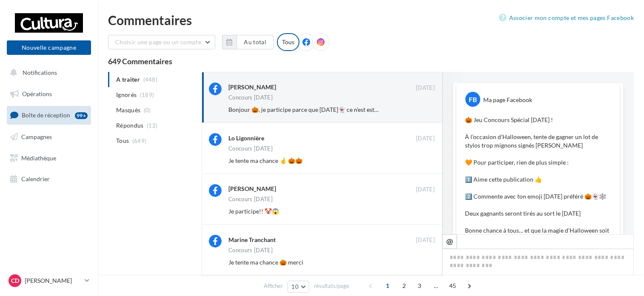 The height and width of the screenshot is (296, 644). What do you see at coordinates (331, 286) in the screenshot?
I see `span: résultats/page` at bounding box center [331, 286].